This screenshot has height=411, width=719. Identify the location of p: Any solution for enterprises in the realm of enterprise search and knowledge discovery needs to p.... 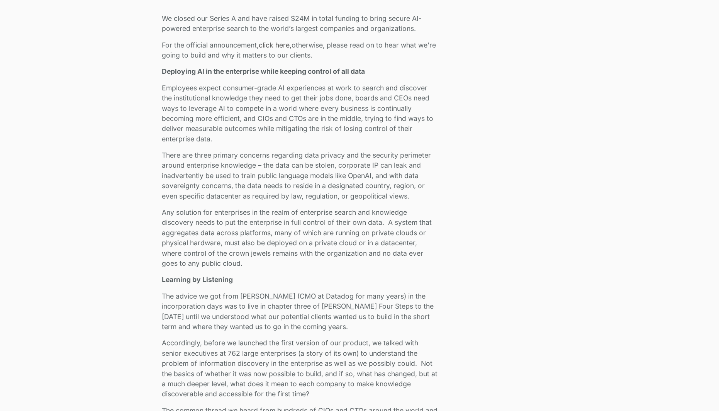
(300, 238).